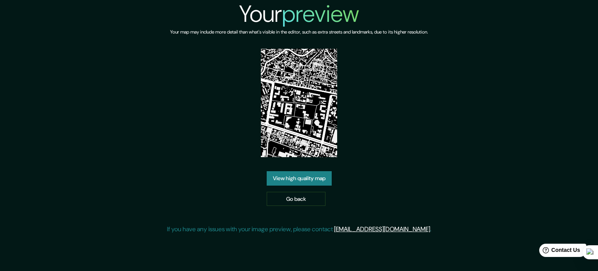  I want to click on a: View high quality map, so click(299, 178).